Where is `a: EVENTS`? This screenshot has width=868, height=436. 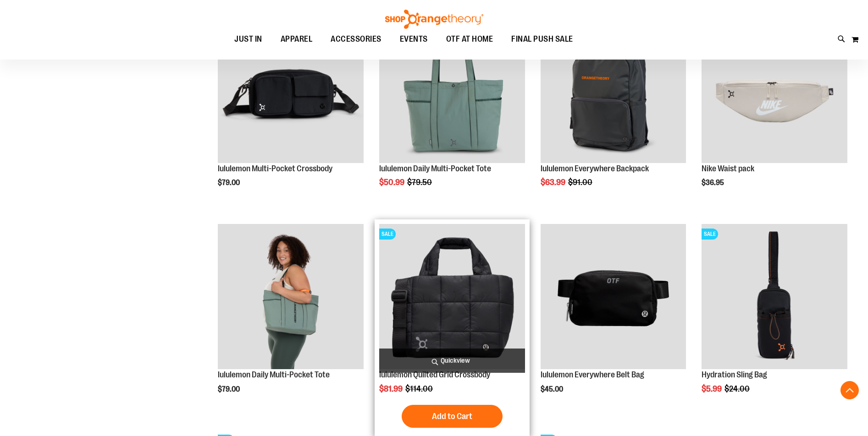 a: EVENTS is located at coordinates (413, 39).